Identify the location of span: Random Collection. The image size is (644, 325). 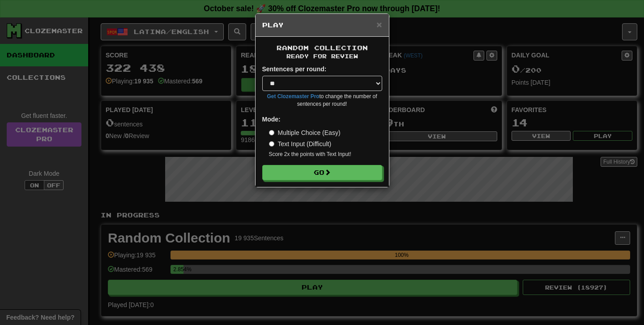
(322, 47).